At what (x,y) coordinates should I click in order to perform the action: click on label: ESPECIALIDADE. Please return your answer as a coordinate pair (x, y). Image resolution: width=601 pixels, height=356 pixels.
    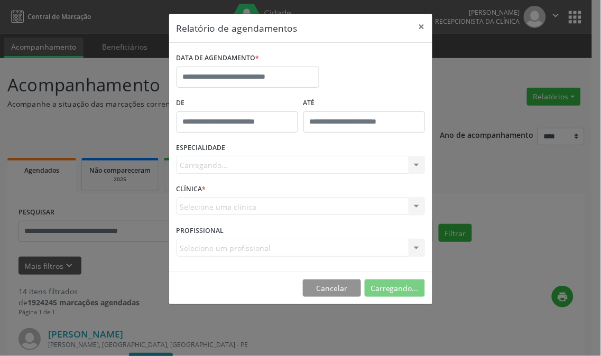
    Looking at the image, I should click on (201, 148).